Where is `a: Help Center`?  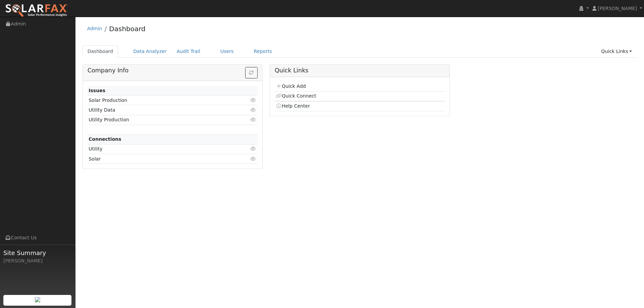 a: Help Center is located at coordinates (293, 106).